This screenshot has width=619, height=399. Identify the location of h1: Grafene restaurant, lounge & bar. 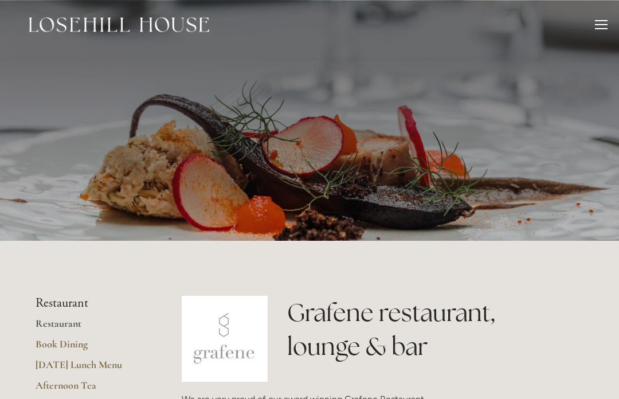
(435, 330).